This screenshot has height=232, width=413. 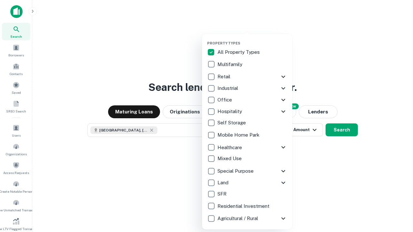 What do you see at coordinates (247, 112) in the screenshot?
I see `div: Hospitality` at bounding box center [247, 112].